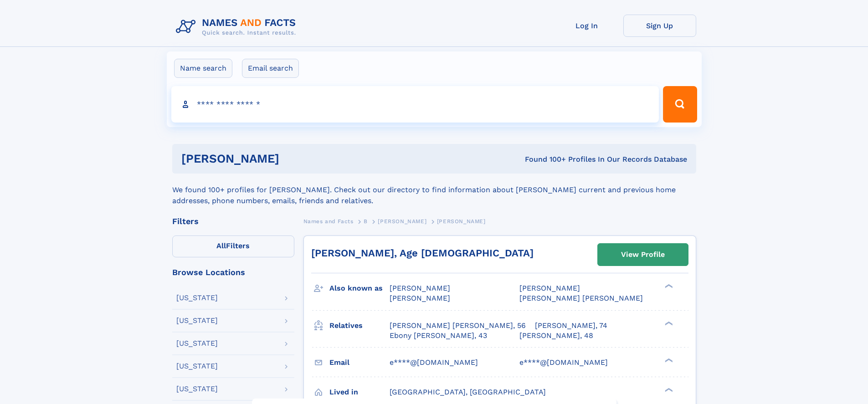 Image resolution: width=868 pixels, height=404 pixels. I want to click on img: Logo Names and Facts, so click(238, 27).